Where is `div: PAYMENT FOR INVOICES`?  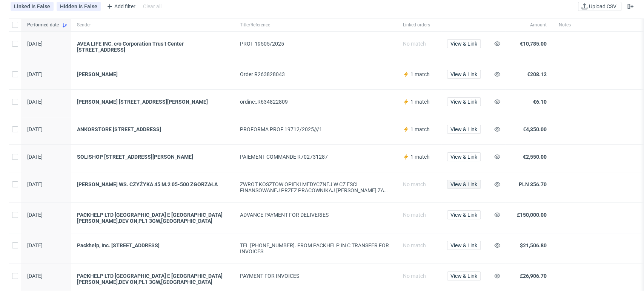 div: PAYMENT FOR INVOICES is located at coordinates (315, 276).